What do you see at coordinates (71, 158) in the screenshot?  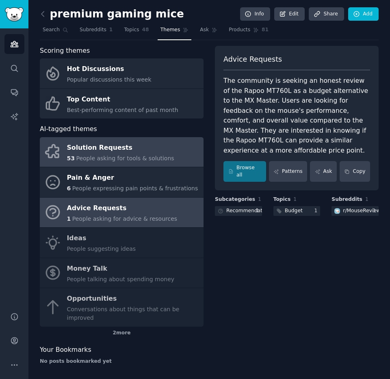 I see `span: 53` at bounding box center [71, 158].